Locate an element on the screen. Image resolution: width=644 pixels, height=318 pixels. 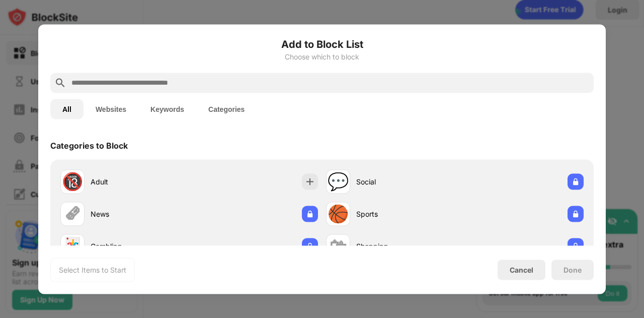
div: Gambling is located at coordinates (140, 246).